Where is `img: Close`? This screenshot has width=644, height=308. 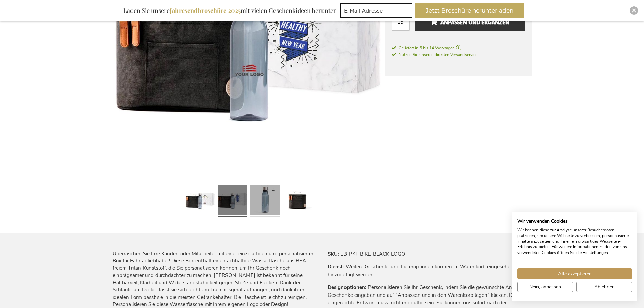 img: Close is located at coordinates (634, 10).